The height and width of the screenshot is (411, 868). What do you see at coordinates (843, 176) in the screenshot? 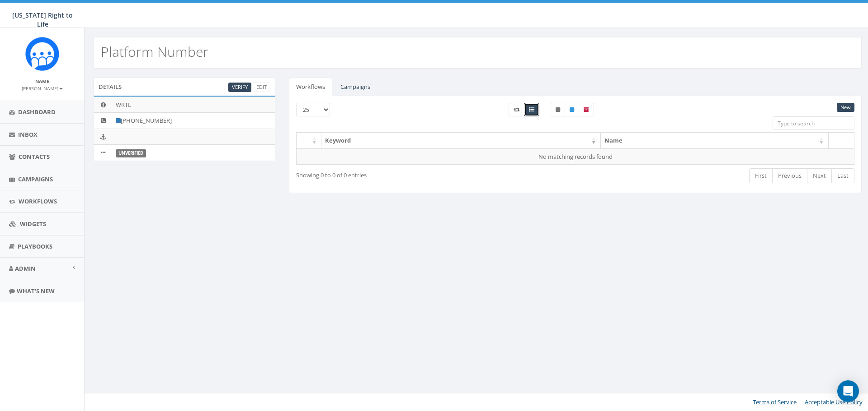
I see `a: Last` at bounding box center [843, 176].